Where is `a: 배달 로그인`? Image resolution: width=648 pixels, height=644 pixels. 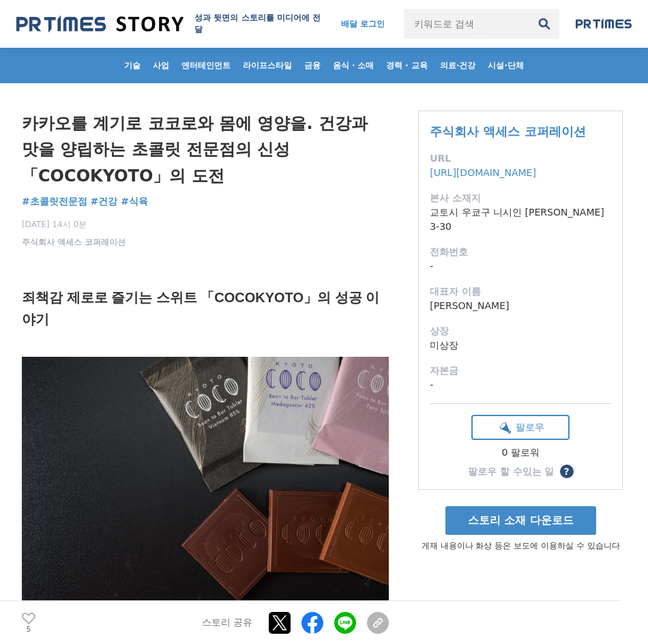
a: 배달 로그인 is located at coordinates (363, 24).